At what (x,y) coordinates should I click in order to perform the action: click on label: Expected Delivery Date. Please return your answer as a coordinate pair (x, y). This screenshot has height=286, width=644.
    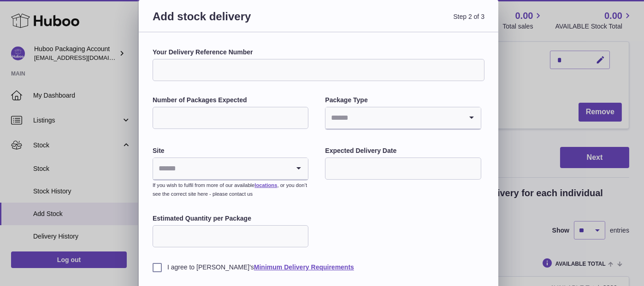
    Looking at the image, I should click on (403, 150).